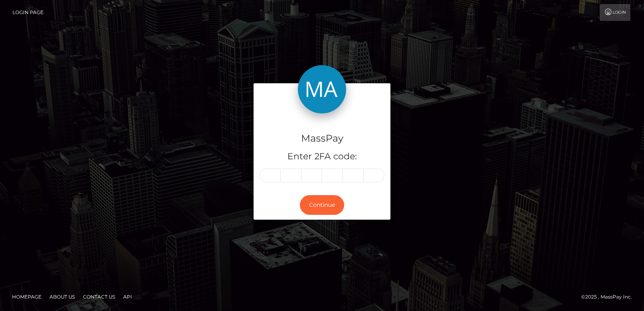 This screenshot has width=644, height=311. What do you see at coordinates (26, 296) in the screenshot?
I see `a: Homepage` at bounding box center [26, 296].